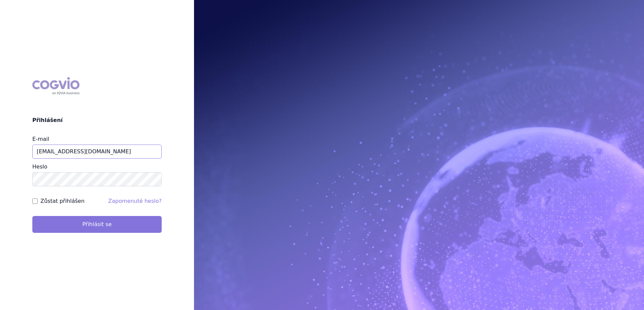 The image size is (644, 310). What do you see at coordinates (97, 224) in the screenshot?
I see `button: Přihlásit se` at bounding box center [97, 224].